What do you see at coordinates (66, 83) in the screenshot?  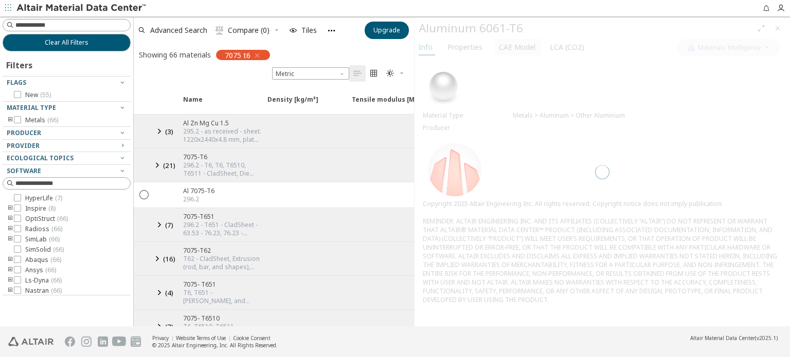 I see `button: Flags` at bounding box center [66, 83].